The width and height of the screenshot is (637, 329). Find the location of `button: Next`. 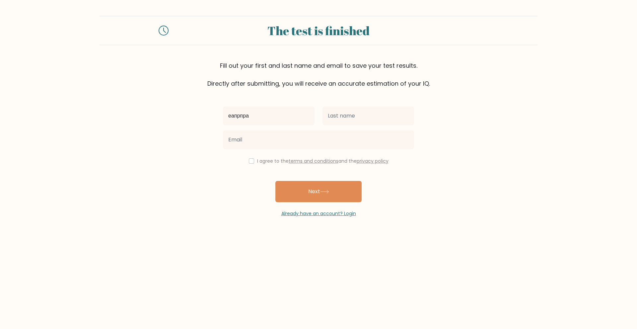

button: Next is located at coordinates (318, 191).